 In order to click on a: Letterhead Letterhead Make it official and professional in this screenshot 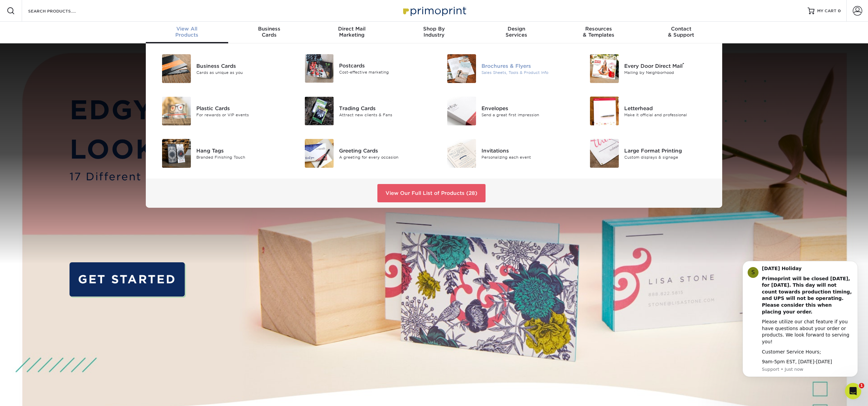, I will do `click(648, 111)`.